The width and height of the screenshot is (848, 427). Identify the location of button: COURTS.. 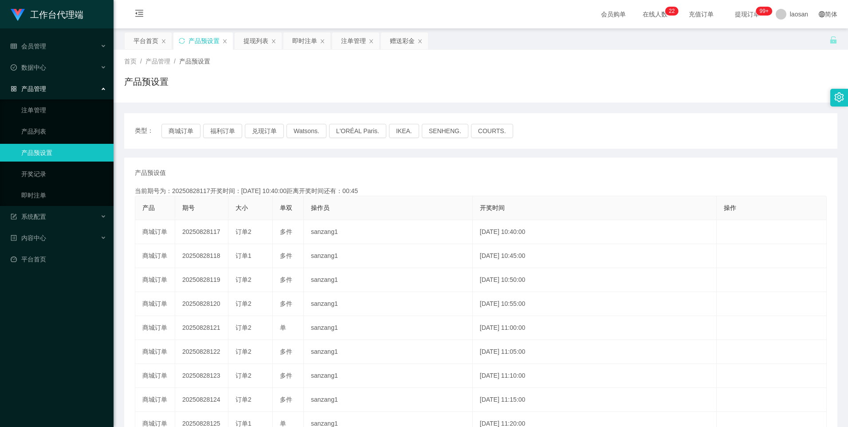
(492, 131).